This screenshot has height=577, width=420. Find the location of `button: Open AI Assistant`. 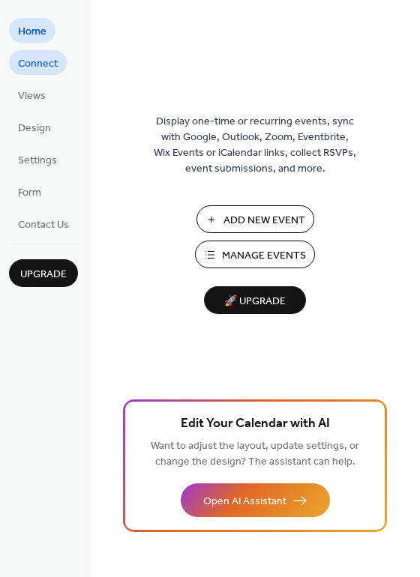

button: Open AI Assistant is located at coordinates (255, 500).